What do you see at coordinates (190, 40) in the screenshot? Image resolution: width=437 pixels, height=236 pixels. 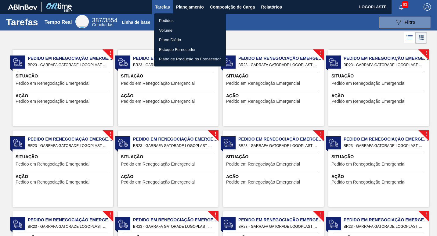 I see `a: Plano Diário` at bounding box center [190, 40].